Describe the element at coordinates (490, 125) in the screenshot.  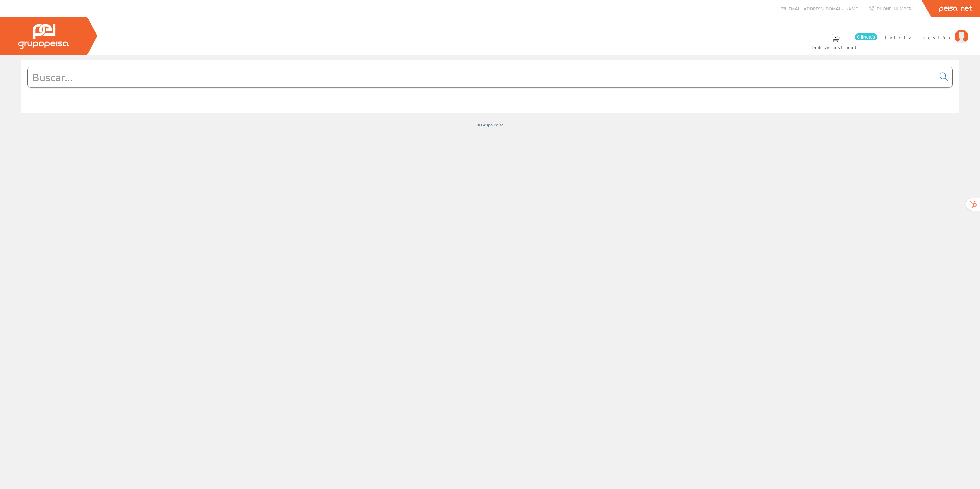
I see `div: © Grupo Peisa` at that location.